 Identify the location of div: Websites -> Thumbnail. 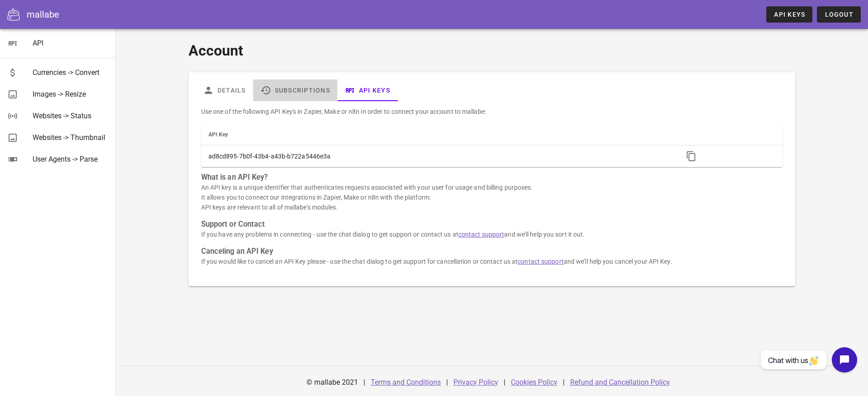
(71, 138).